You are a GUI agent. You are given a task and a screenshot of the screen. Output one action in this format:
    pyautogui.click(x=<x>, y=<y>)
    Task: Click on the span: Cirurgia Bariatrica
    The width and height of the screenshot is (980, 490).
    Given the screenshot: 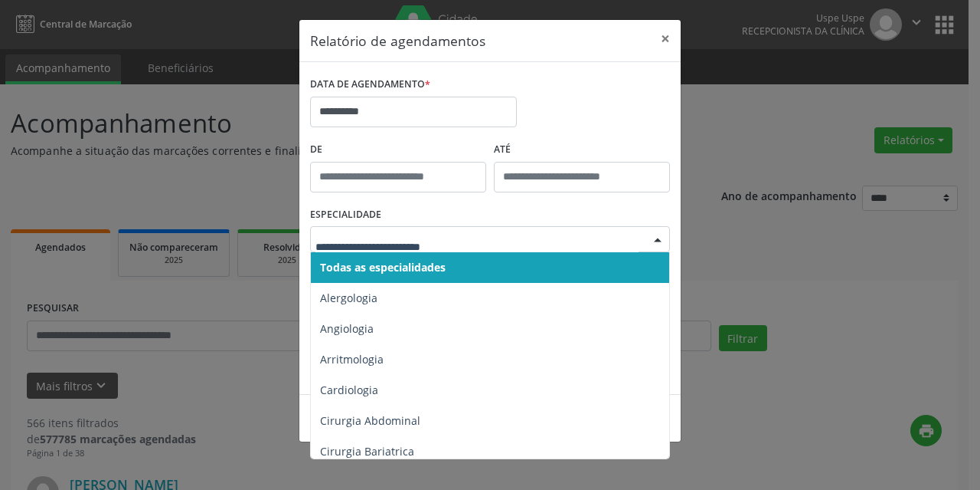 What is the action you would take?
    pyautogui.click(x=367, y=451)
    